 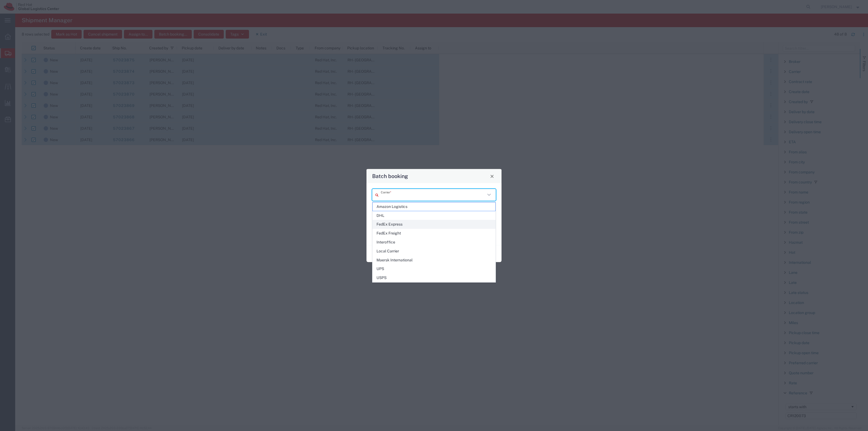 I want to click on button: Close, so click(x=492, y=176).